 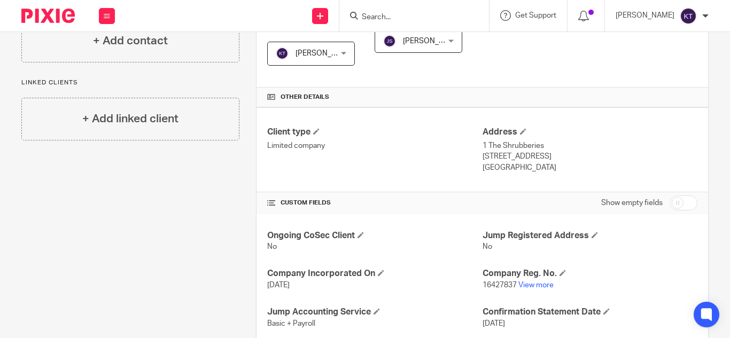 I want to click on h4: Client type, so click(x=375, y=132).